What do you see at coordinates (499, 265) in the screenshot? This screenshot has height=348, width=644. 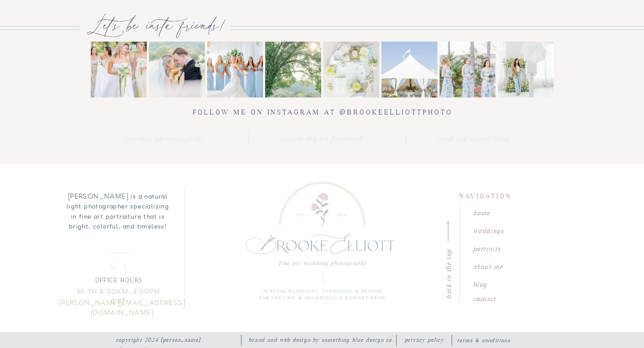 I see `a: about me` at bounding box center [499, 265].